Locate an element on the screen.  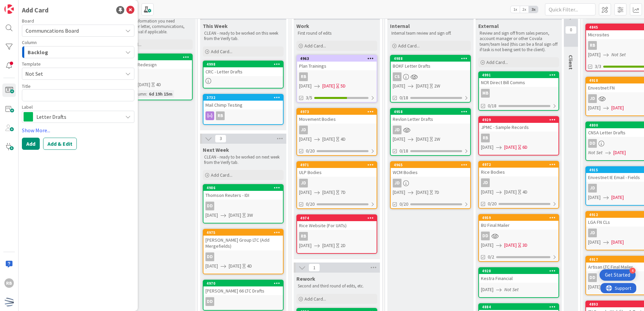
div: 3732 is located at coordinates (245, 98).